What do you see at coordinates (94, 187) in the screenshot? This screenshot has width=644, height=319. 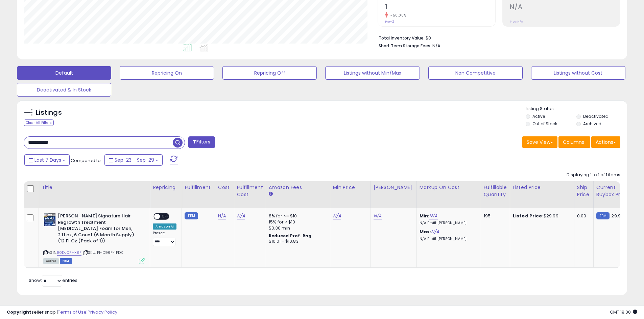 I see `div: Title` at bounding box center [94, 187].